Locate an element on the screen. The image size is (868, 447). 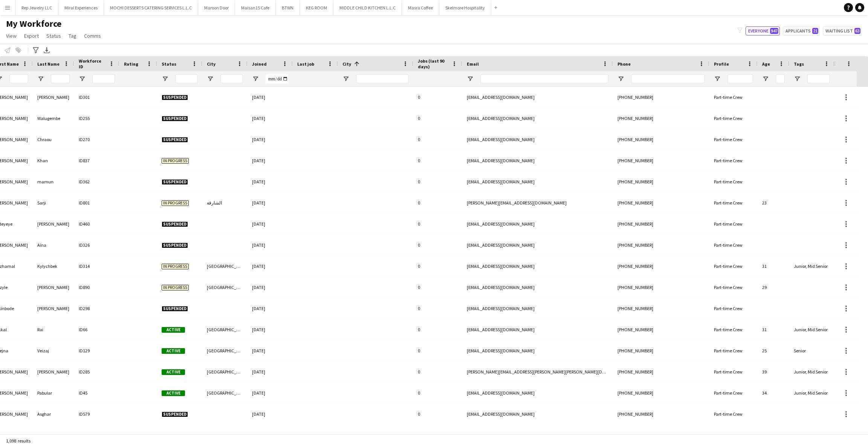
a: Export is located at coordinates (31, 36).